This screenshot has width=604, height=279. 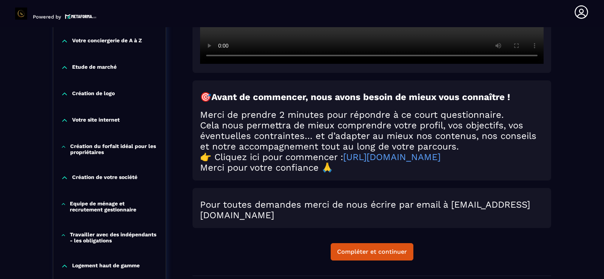 I want to click on p: Equipe de ménage et recrutement gestionnaire, so click(x=114, y=206).